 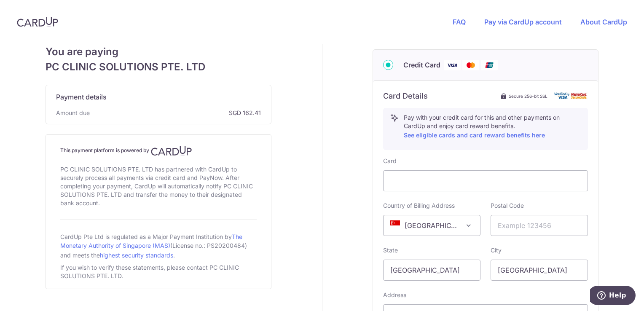 What do you see at coordinates (474, 135) in the screenshot?
I see `a: See eligible cards and card reward benefits here` at bounding box center [474, 135].